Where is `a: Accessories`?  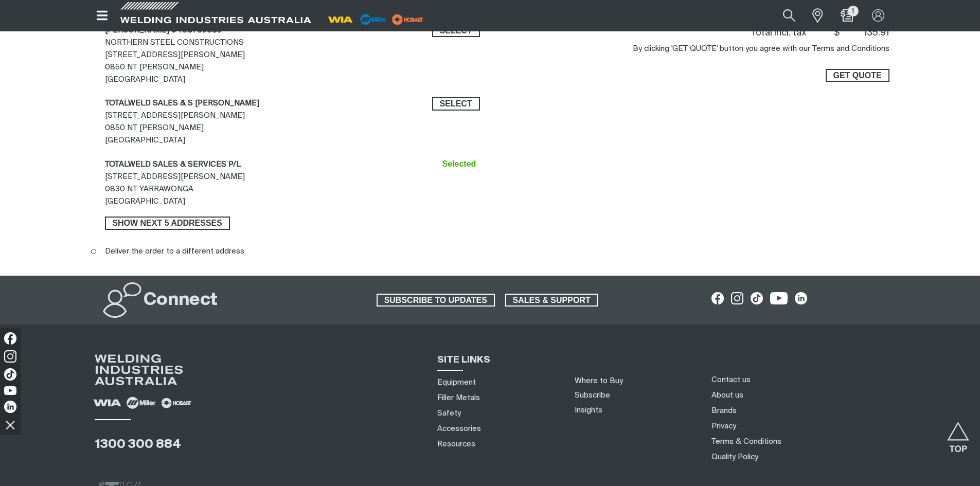
a: Accessories is located at coordinates (459, 428).